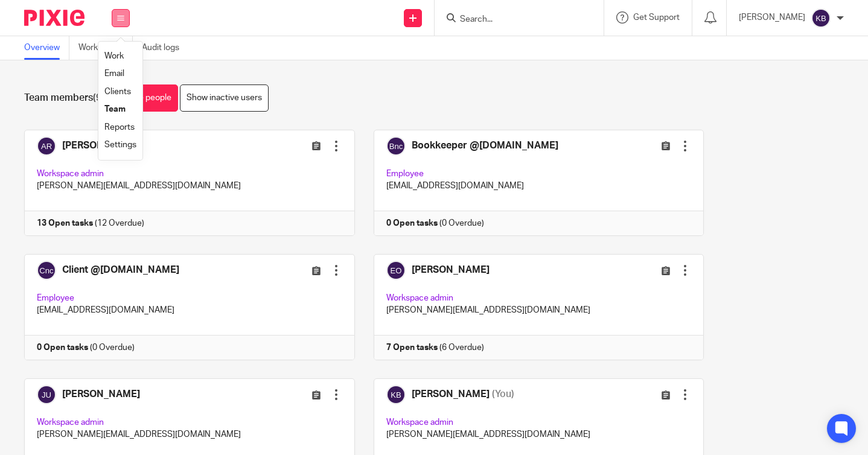 This screenshot has height=455, width=868. What do you see at coordinates (120, 145) in the screenshot?
I see `a: Settings` at bounding box center [120, 145].